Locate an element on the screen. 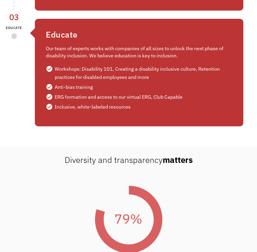 Image resolution: width=257 pixels, height=252 pixels. div: Workshops: Disability 101, Creating a disability inclusive culture, Retention practices for disab... is located at coordinates (144, 73).